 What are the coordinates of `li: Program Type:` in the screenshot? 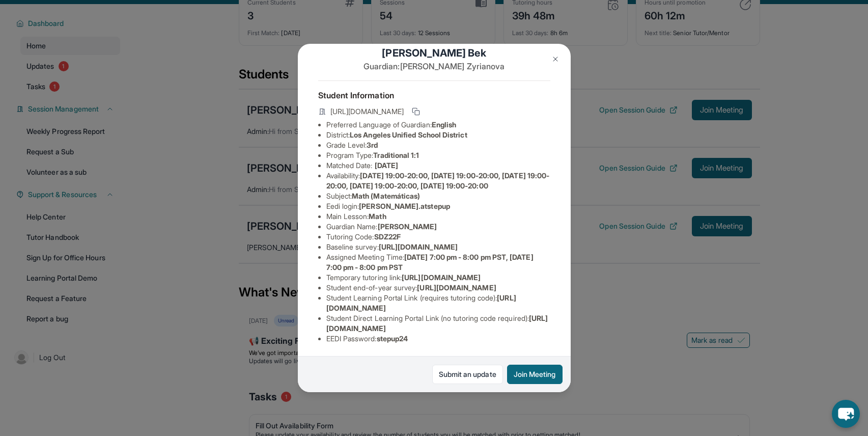 It's located at (439, 155).